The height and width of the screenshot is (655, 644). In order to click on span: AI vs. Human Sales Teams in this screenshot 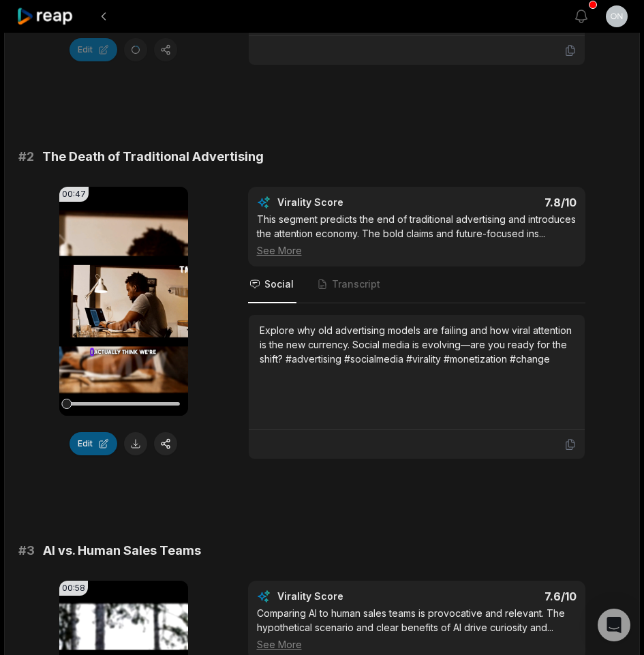, I will do `click(122, 551)`.